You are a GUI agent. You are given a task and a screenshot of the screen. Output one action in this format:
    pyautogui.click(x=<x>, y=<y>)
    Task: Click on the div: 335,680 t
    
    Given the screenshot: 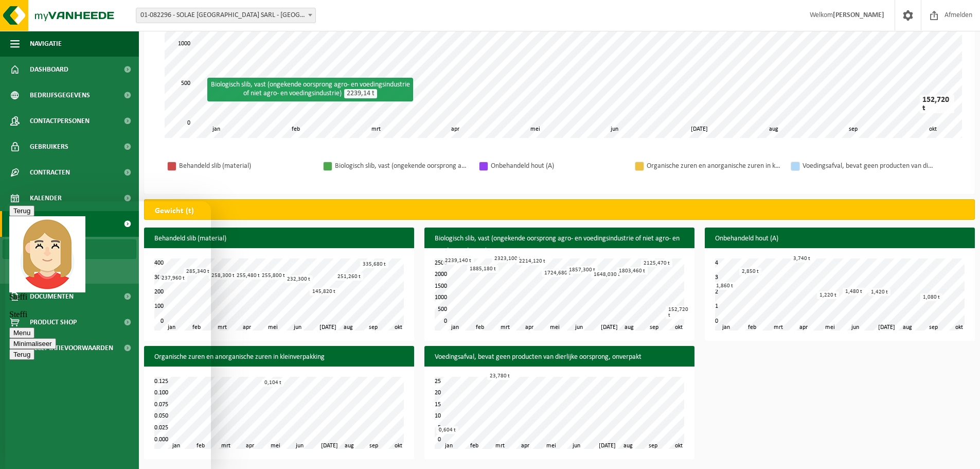 What is the action you would take?
    pyautogui.click(x=374, y=264)
    